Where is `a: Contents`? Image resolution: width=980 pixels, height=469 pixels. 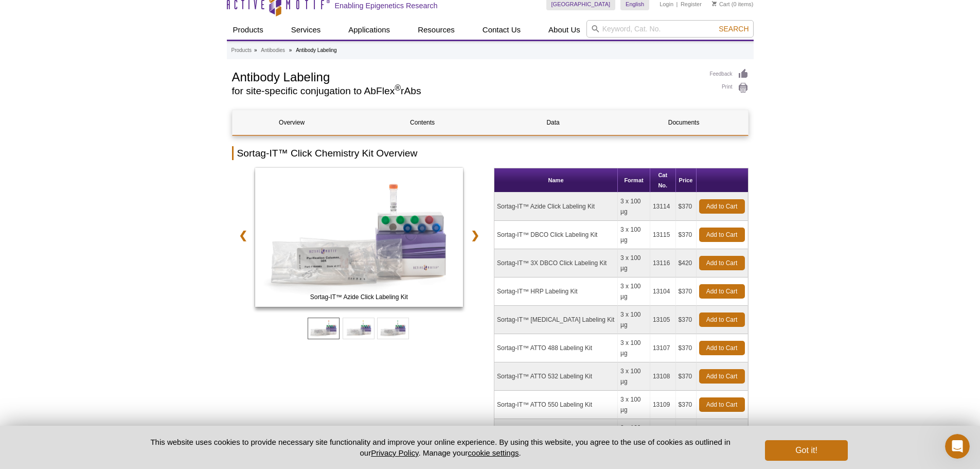
a: Contents is located at coordinates (423, 123).